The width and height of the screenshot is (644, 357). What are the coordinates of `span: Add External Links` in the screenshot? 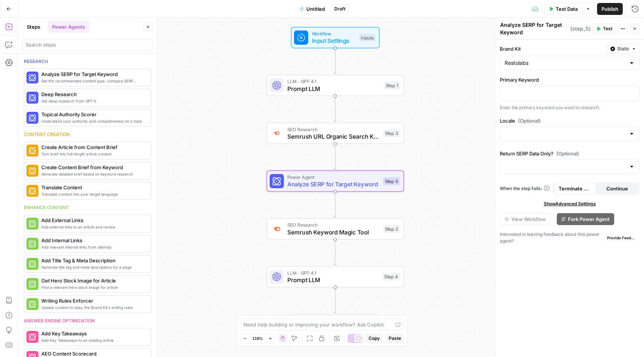 It's located at (93, 220).